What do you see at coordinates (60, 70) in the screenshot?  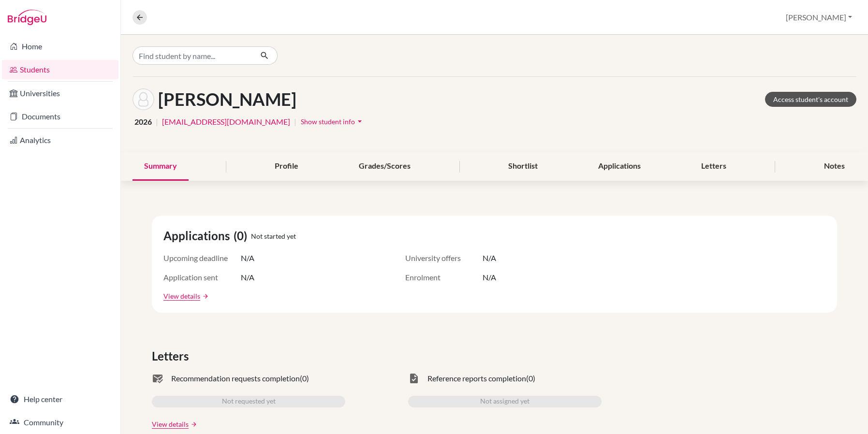 I see `a: Students` at bounding box center [60, 70].